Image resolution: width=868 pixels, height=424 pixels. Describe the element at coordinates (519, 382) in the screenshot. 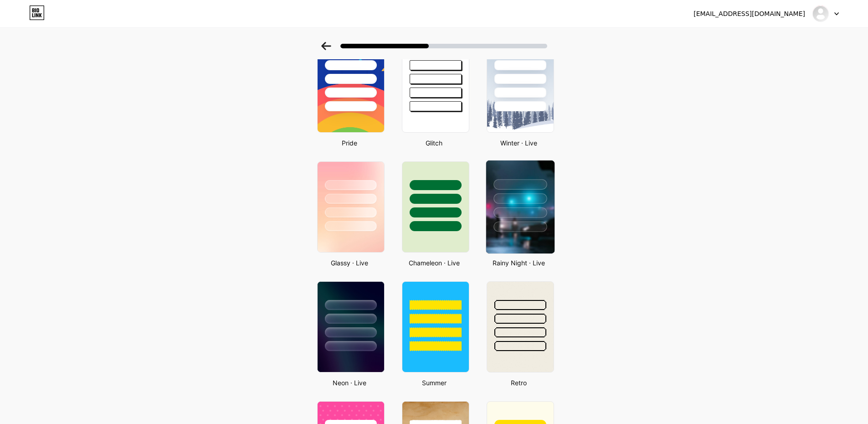

I see `div: Retro` at that location.